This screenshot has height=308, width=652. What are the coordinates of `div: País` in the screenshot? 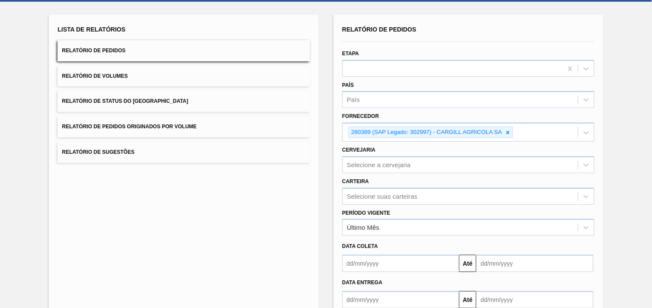 It's located at (354, 100).